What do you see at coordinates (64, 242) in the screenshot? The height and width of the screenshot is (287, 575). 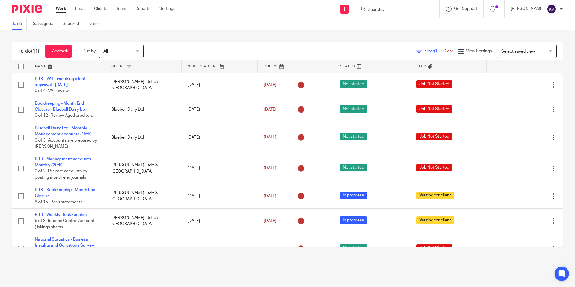 I see `a: National Statistics - Busiess Insights and Conditions Survey` at bounding box center [64, 242].